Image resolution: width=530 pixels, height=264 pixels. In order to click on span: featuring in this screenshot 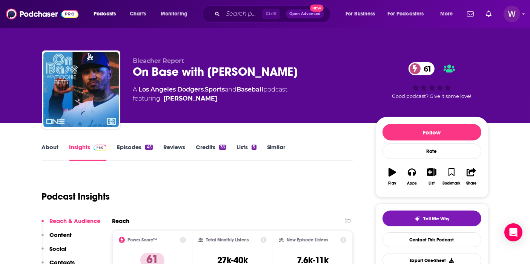, I will do `click(210, 99)`.